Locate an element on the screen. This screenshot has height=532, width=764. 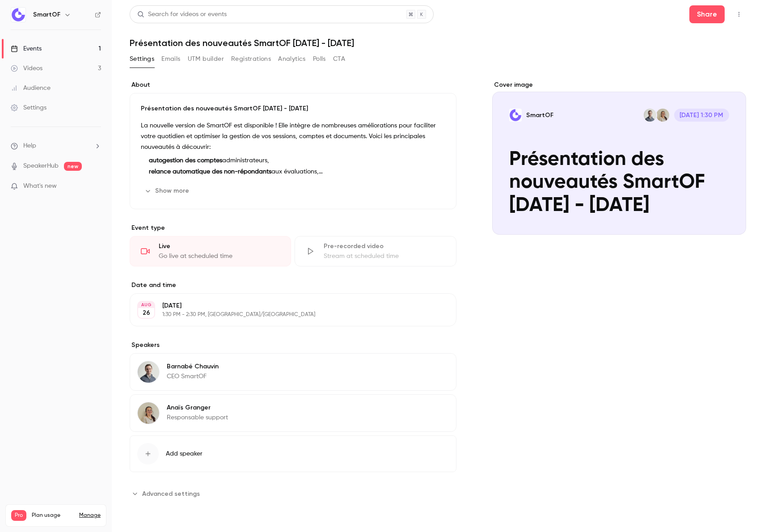
button: CTA is located at coordinates (339, 59).